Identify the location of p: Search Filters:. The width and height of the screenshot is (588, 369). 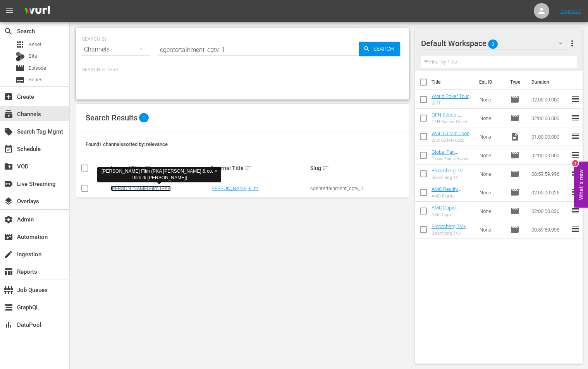
(243, 70).